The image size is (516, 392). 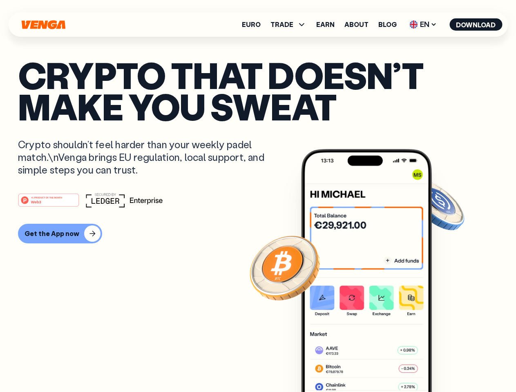 What do you see at coordinates (357, 25) in the screenshot?
I see `a: About` at bounding box center [357, 25].